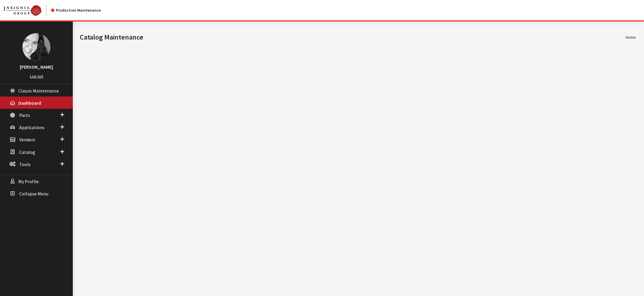 The width and height of the screenshot is (644, 296). Describe the element at coordinates (28, 181) in the screenshot. I see `span: My Profile` at that location.